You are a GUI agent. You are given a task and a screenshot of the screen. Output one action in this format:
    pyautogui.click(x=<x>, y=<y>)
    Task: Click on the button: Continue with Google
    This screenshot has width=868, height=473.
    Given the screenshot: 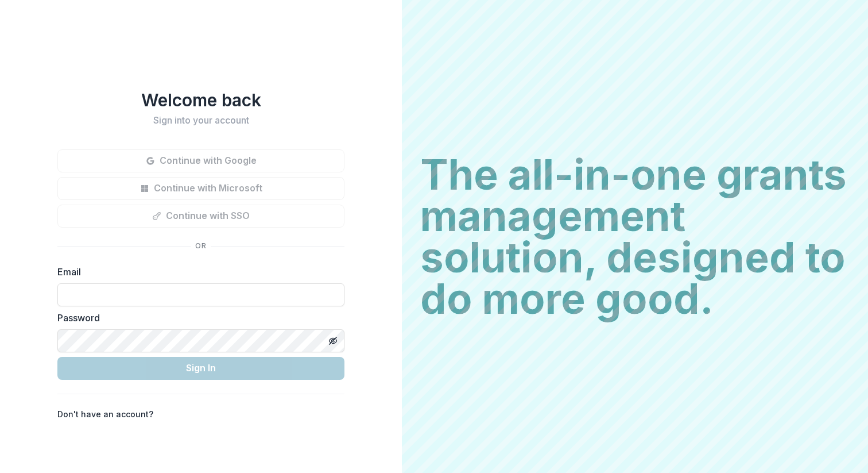 What is the action you would take?
    pyautogui.click(x=201, y=161)
    